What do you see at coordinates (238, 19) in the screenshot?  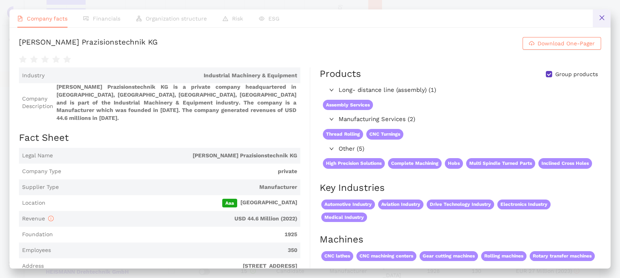 I see `span: Risk` at bounding box center [238, 19].